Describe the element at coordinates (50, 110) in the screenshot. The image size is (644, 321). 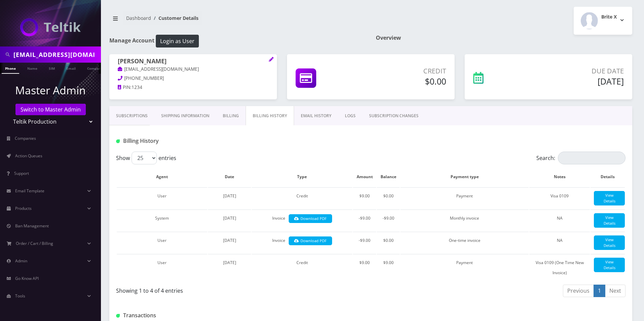
I see `button: Switch to Master Admin` at that location.